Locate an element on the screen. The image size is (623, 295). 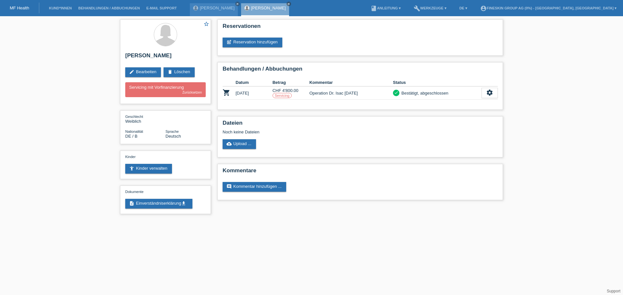
i: POSP00019713 is located at coordinates (226, 93).